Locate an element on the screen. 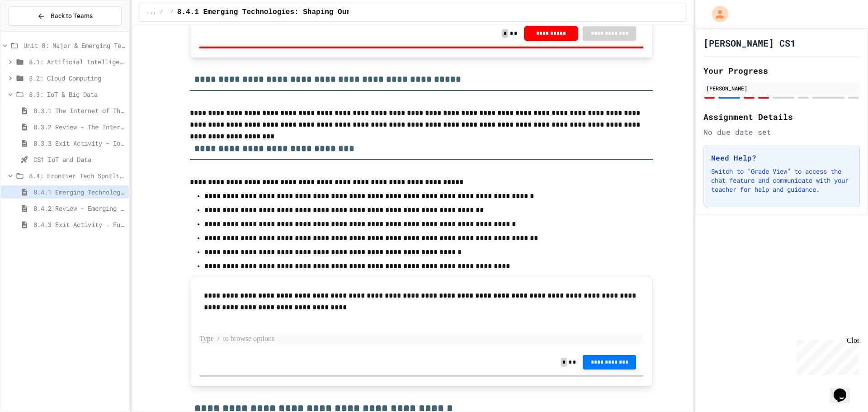 The height and width of the screenshot is (412, 868). span: 8.1: Artificial Intelligence Basics is located at coordinates (77, 61).